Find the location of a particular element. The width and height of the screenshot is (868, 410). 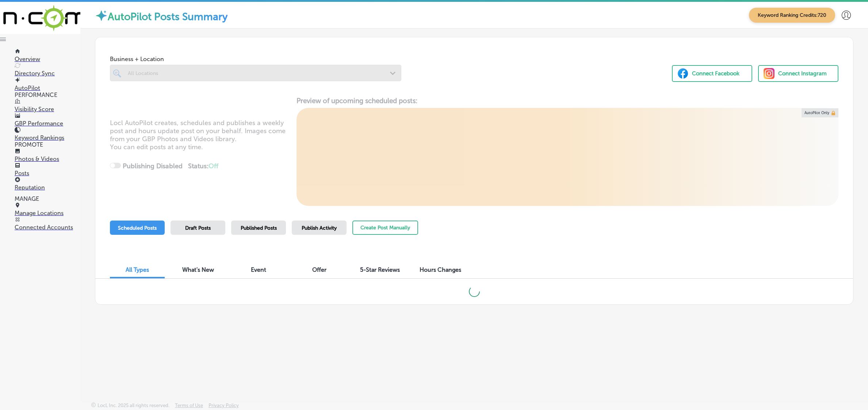

a: Overview is located at coordinates (48, 56).